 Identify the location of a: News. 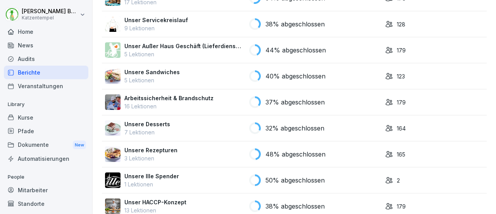
(46, 45).